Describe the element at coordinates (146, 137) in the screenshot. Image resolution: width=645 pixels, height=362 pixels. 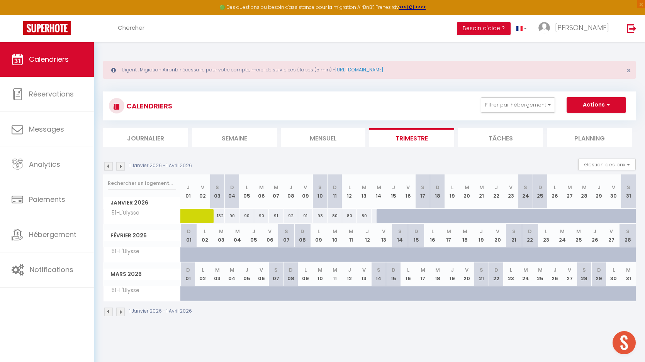
I see `li: Journalier` at that location.